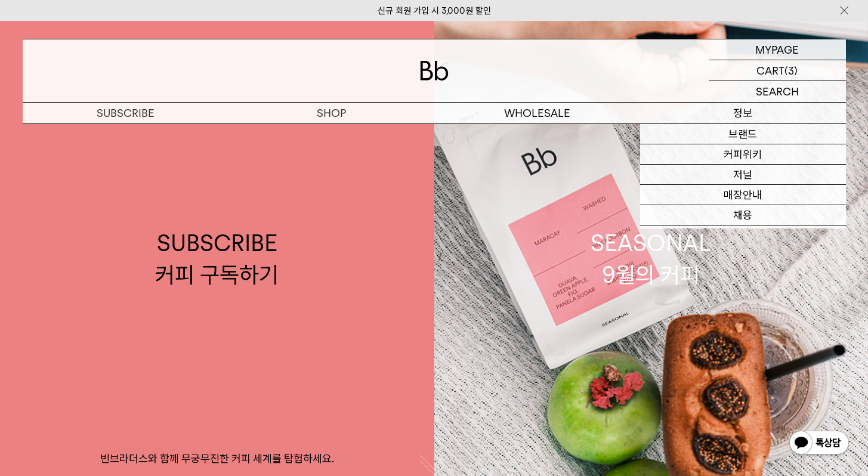 This screenshot has height=476, width=868. I want to click on a: MYPAGE, so click(777, 50).